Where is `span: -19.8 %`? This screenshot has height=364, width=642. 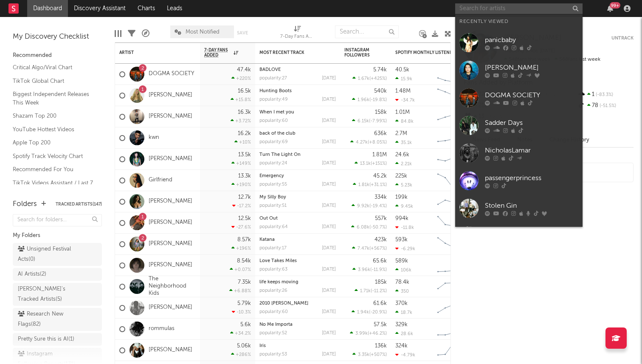
span: -19.8 % is located at coordinates (378, 100).